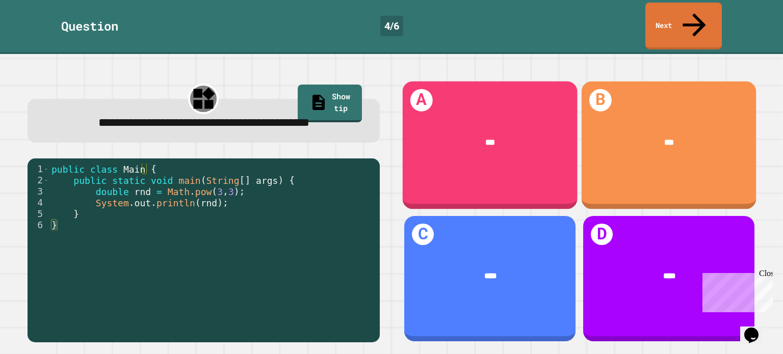 The height and width of the screenshot is (354, 783). Describe the element at coordinates (330, 104) in the screenshot. I see `a: Show tip` at that location.